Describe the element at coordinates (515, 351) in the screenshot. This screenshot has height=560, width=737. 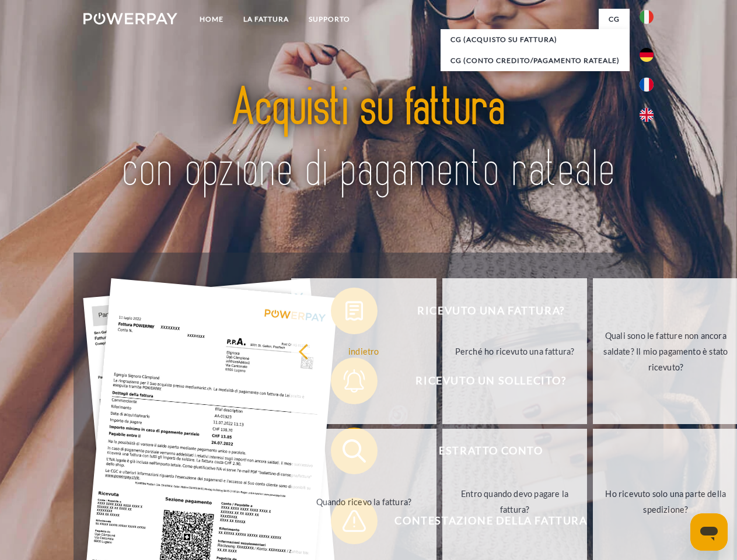
I see `div: Perché ho ricevuto una fattura?` at that location.